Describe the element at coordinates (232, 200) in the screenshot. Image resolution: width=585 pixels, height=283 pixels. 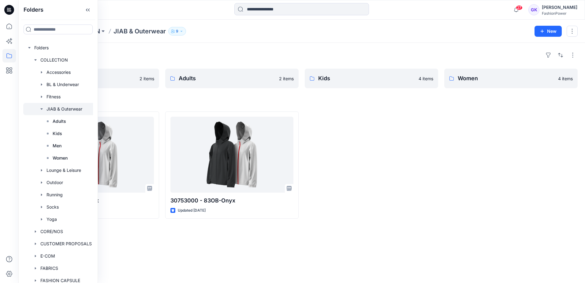
I see `p: 30753000 - 83OB-Onyx` at that location.